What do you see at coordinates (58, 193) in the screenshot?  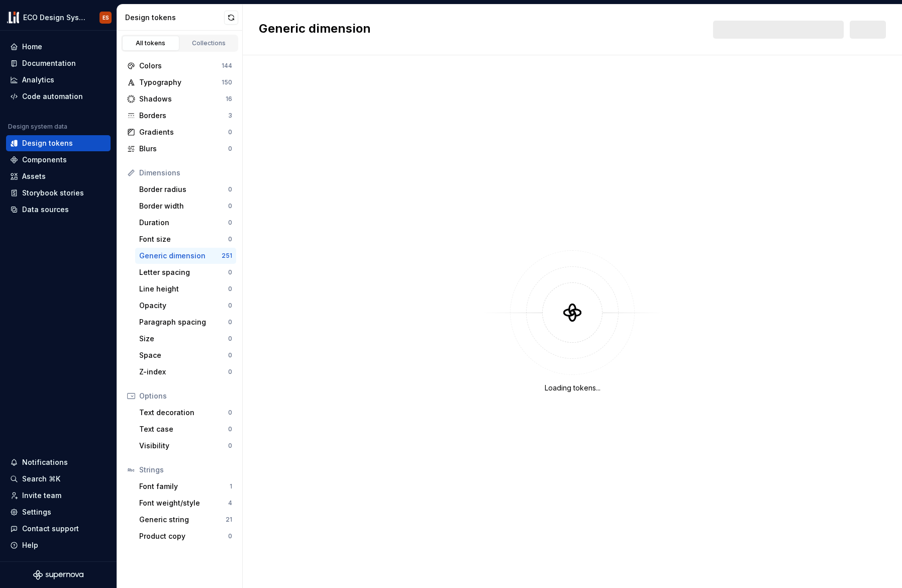 I see `a: Storybook stories` at bounding box center [58, 193].